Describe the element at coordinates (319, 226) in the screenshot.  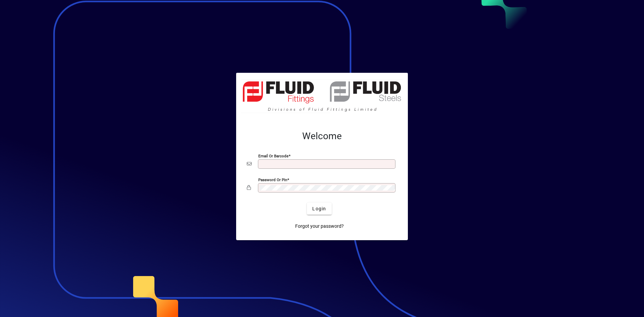
I see `span: Forgot your password?` at that location.